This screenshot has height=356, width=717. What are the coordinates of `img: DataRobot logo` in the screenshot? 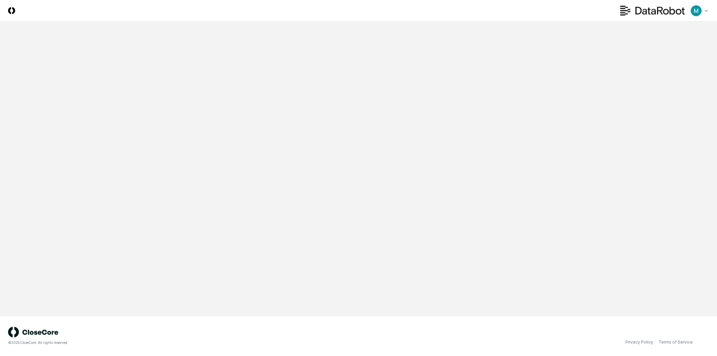 It's located at (653, 10).